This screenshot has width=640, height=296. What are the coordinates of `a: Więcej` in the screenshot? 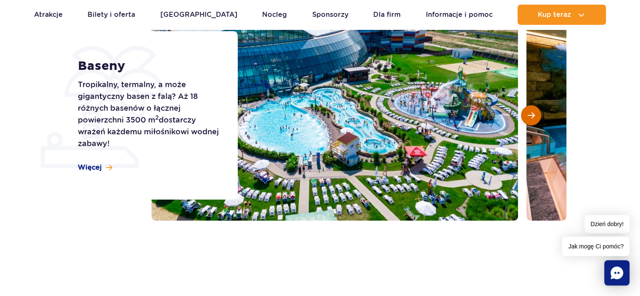 It's located at (95, 168).